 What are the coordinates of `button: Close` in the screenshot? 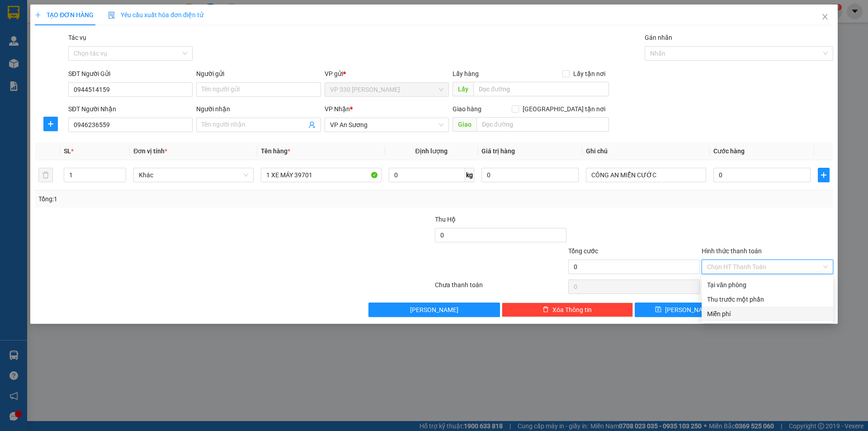 It's located at (825, 17).